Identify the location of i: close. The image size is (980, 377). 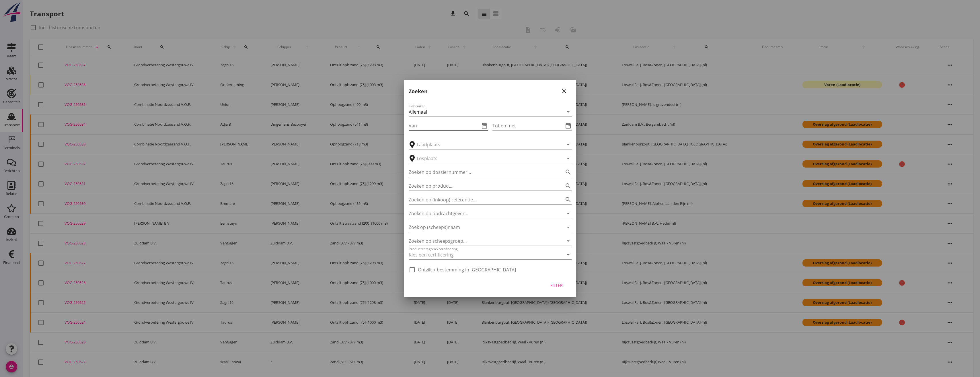
(564, 91).